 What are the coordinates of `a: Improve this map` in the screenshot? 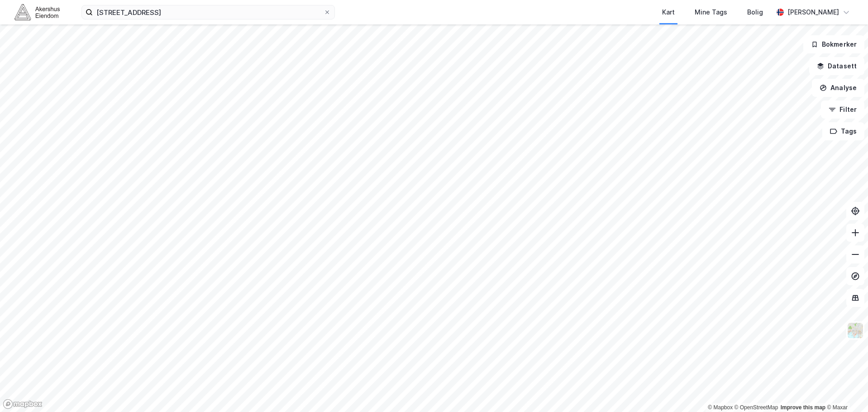 It's located at (803, 408).